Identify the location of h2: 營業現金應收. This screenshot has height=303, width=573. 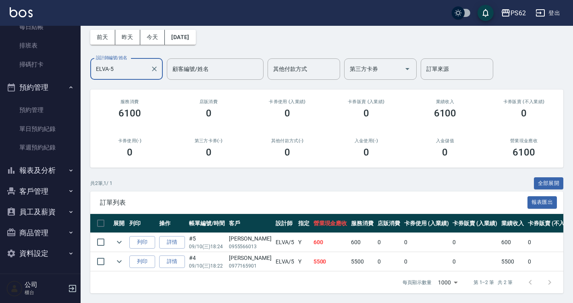
(524, 141).